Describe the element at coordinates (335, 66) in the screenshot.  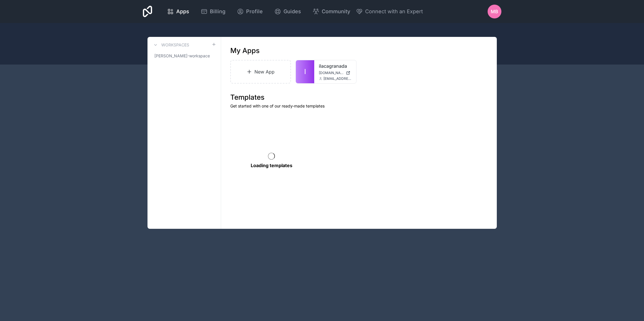
I see `a: ilacagranada` at that location.